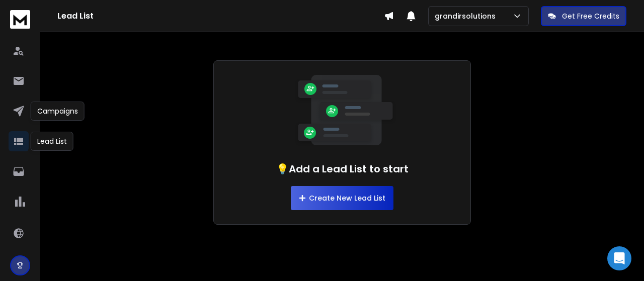 The width and height of the screenshot is (644, 281). I want to click on p: grandirsolutions, so click(467, 16).